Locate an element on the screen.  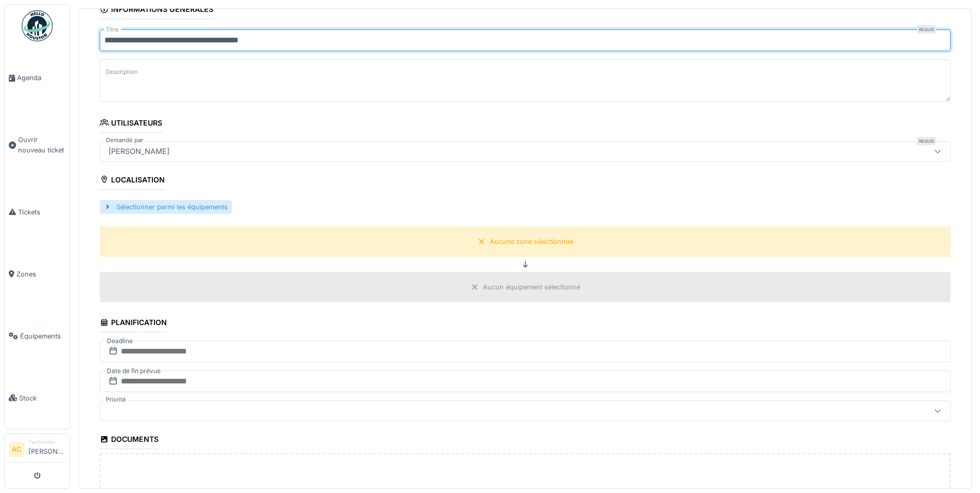
div: Planification is located at coordinates (133, 324).